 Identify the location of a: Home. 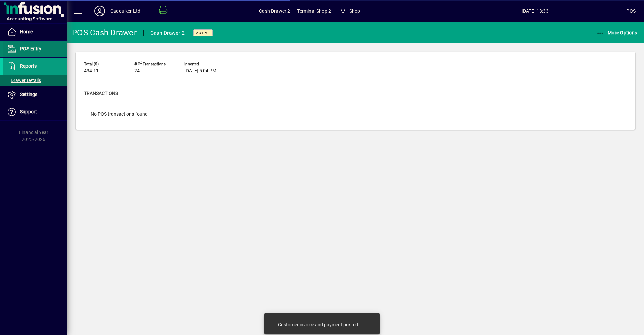
(35, 32).